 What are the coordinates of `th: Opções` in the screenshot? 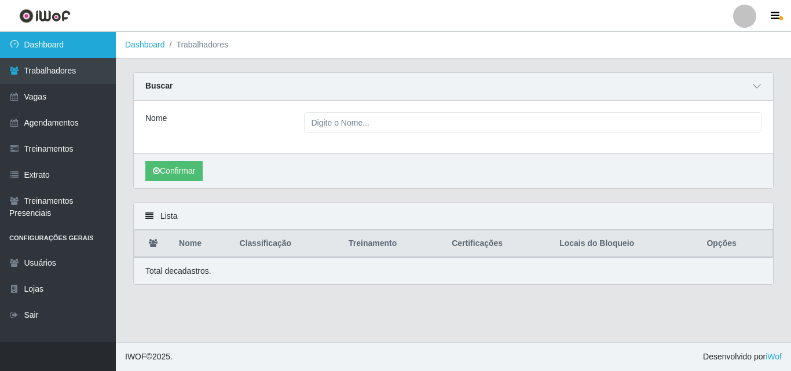 It's located at (736, 244).